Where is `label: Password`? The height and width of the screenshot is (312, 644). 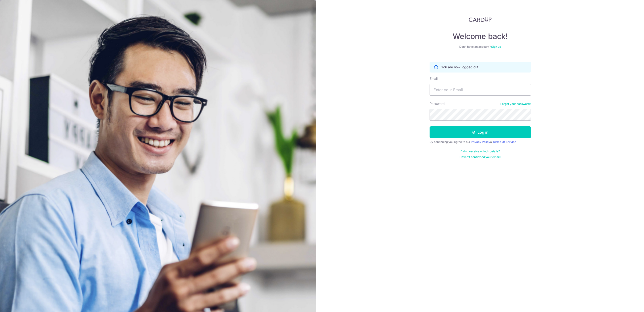
label: Password is located at coordinates (437, 103).